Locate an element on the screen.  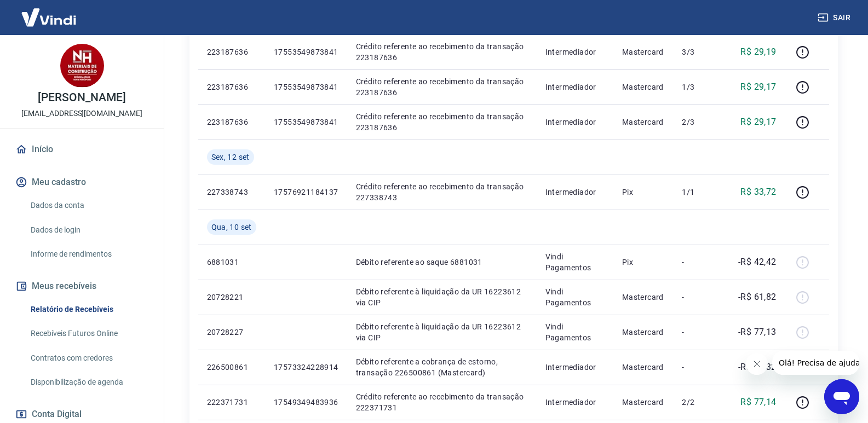
p: 17573324228914 is located at coordinates (306, 368).